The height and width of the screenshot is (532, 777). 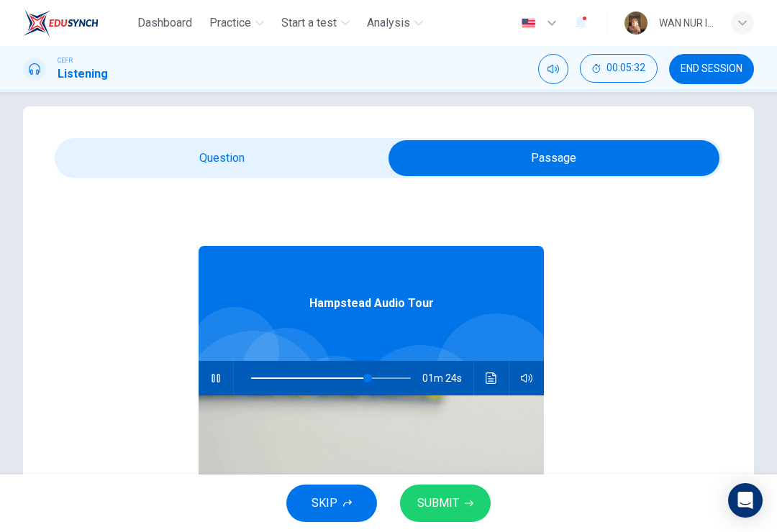 What do you see at coordinates (619, 68) in the screenshot?
I see `button: 00:05:32` at bounding box center [619, 68].